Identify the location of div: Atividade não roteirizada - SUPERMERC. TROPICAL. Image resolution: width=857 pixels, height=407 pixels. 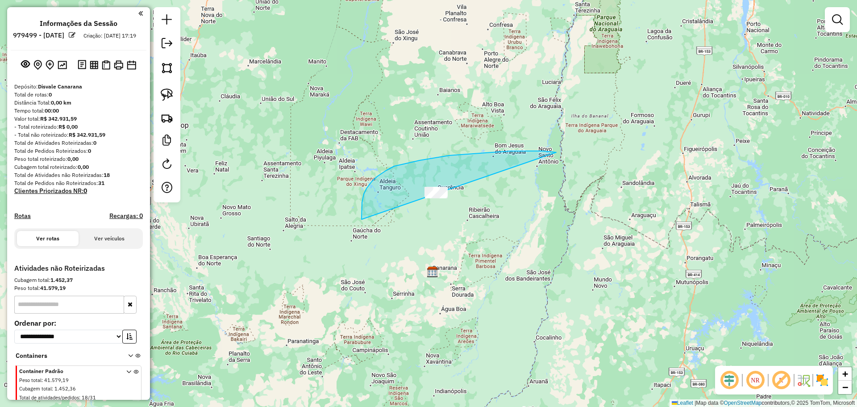
(436, 192).